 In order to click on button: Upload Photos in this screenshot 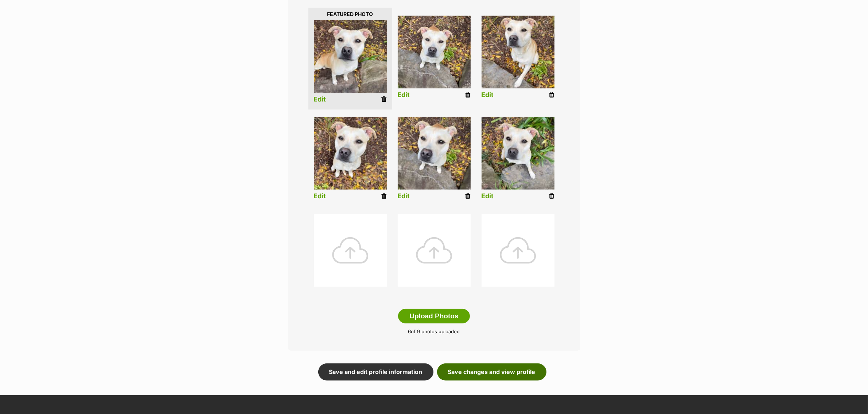, I will do `click(434, 316)`.